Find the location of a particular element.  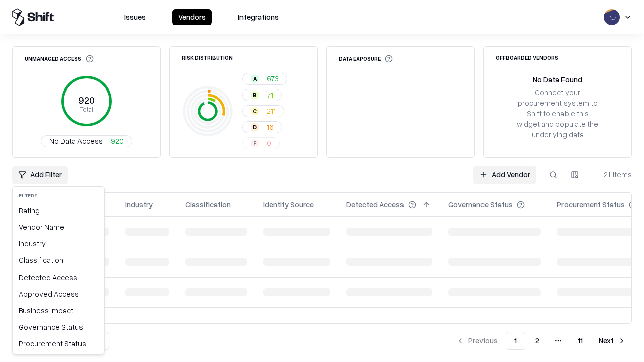

div: Rating is located at coordinates (58, 210).